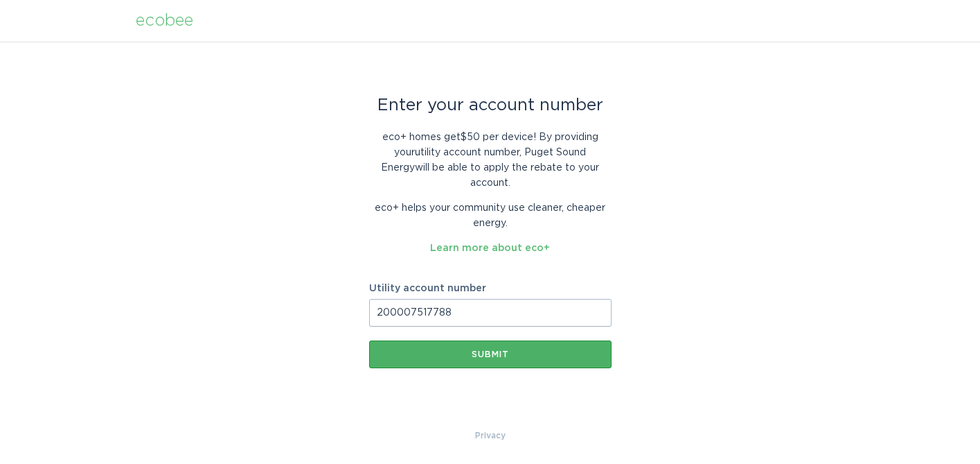 Image resolution: width=980 pixels, height=464 pixels. I want to click on a: Learn more about eco+, so click(490, 248).